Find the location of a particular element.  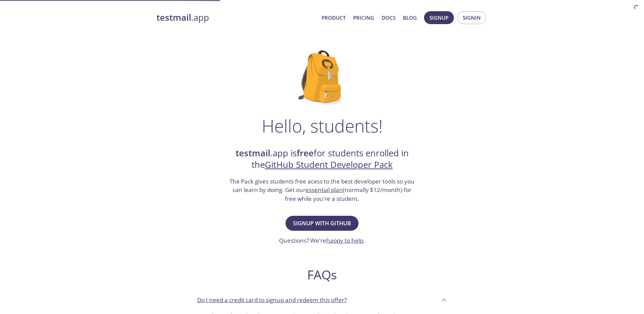

strong: free is located at coordinates (305, 153).